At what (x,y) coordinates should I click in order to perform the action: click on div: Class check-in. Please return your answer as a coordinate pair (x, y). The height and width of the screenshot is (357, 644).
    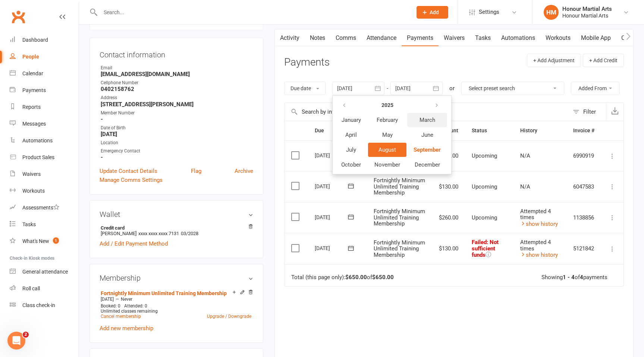
    Looking at the image, I should click on (39, 305).